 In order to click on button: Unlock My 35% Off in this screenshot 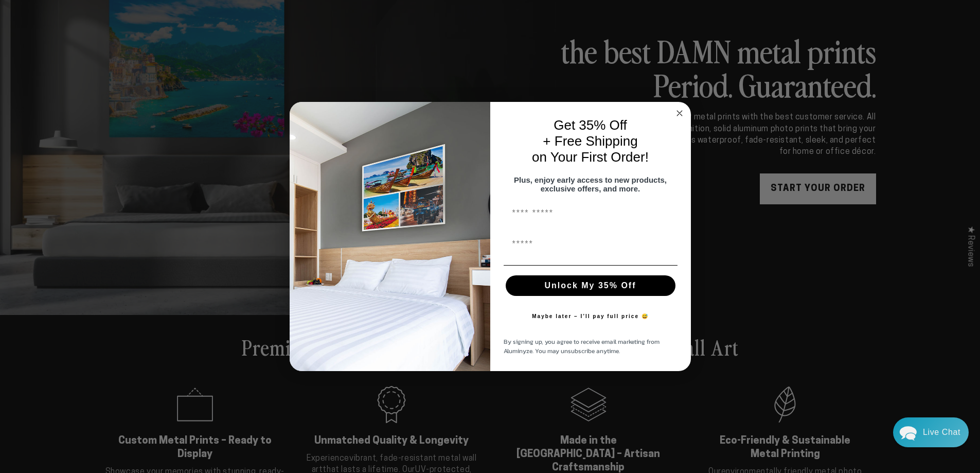, I will do `click(590, 285)`.